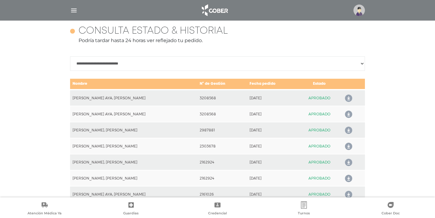 This screenshot has height=218, width=435. Describe the element at coordinates (44, 209) in the screenshot. I see `a: Atención Médica Ya` at that location.